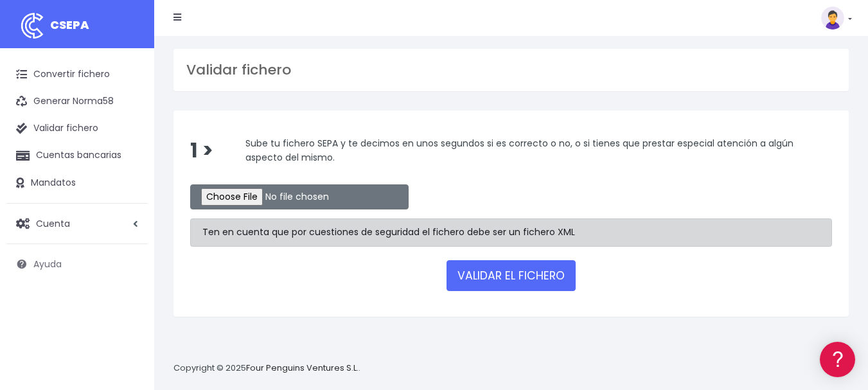 This screenshot has height=390, width=868. Describe the element at coordinates (77, 75) in the screenshot. I see `a: Convertir fichero` at that location.